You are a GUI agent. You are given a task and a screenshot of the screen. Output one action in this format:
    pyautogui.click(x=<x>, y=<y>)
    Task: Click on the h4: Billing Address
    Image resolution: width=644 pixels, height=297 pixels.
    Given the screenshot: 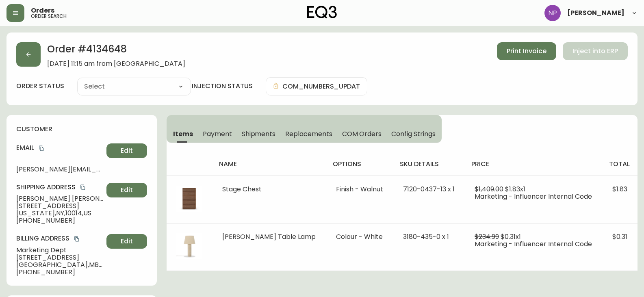 What is the action you would take?
    pyautogui.click(x=60, y=238)
    